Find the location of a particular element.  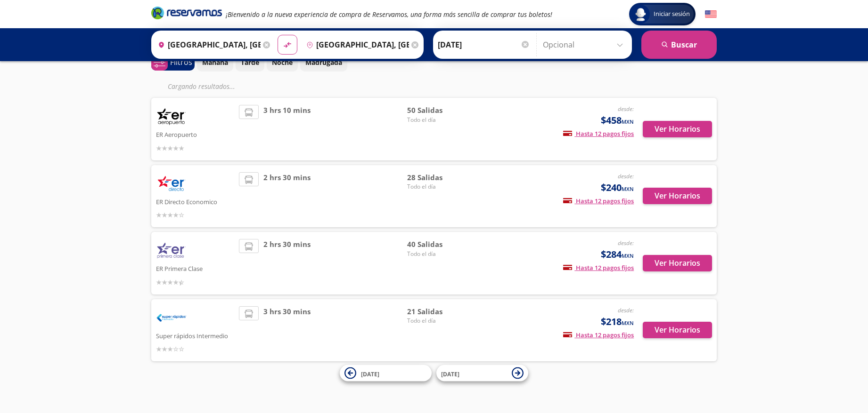

em: Cargando resultados ... is located at coordinates (201, 86).